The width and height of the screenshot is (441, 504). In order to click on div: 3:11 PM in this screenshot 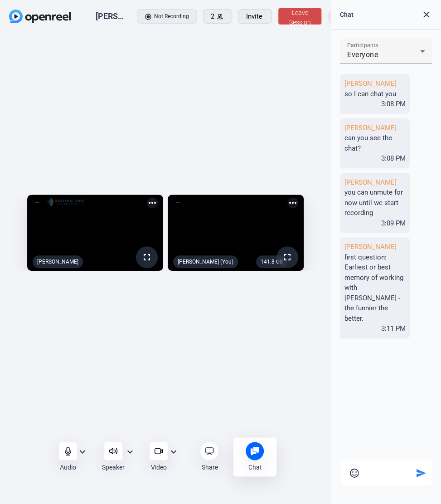, I will do `click(375, 329)`.